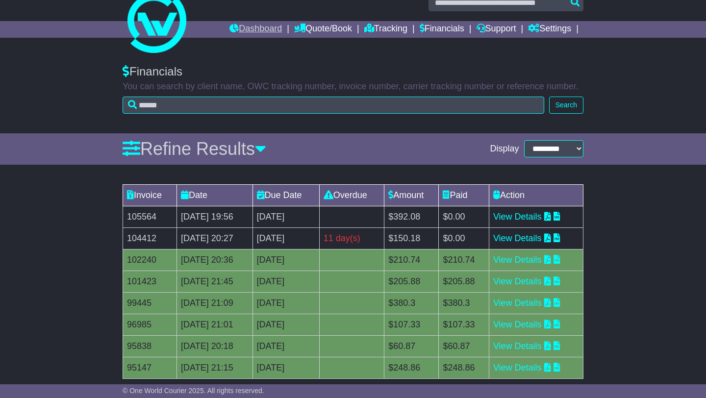 The width and height of the screenshot is (706, 398). What do you see at coordinates (255, 29) in the screenshot?
I see `a: Dashboard` at bounding box center [255, 29].